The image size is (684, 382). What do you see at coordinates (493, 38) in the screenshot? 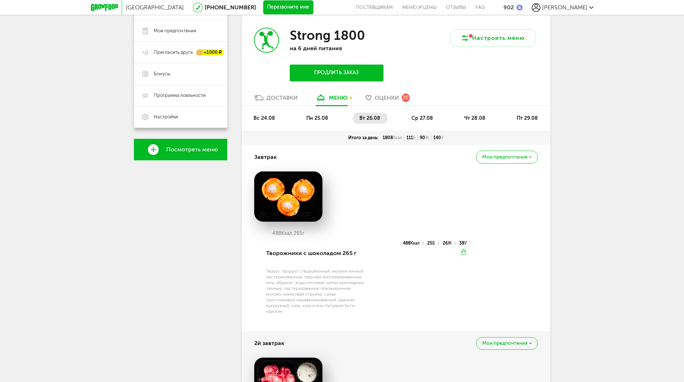
I see `button: Настроить меню` at bounding box center [493, 38].